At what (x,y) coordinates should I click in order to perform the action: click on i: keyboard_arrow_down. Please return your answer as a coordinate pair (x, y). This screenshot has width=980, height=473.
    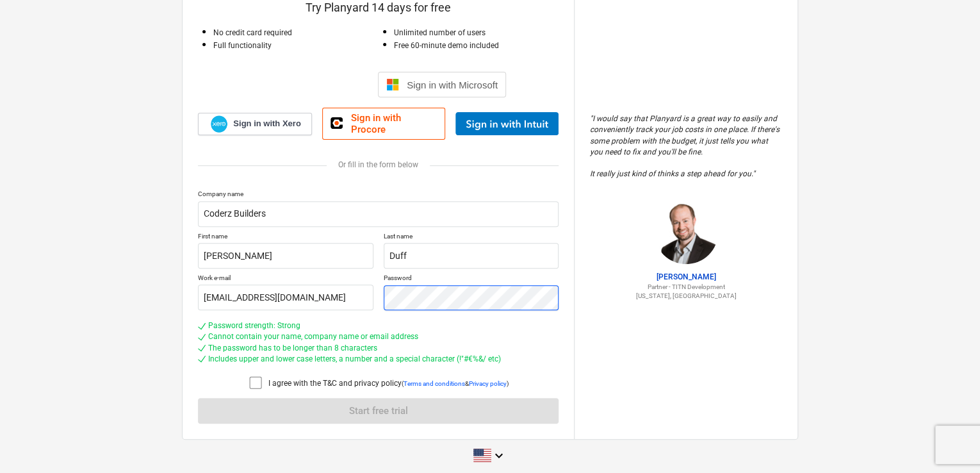
    Looking at the image, I should click on (499, 456).